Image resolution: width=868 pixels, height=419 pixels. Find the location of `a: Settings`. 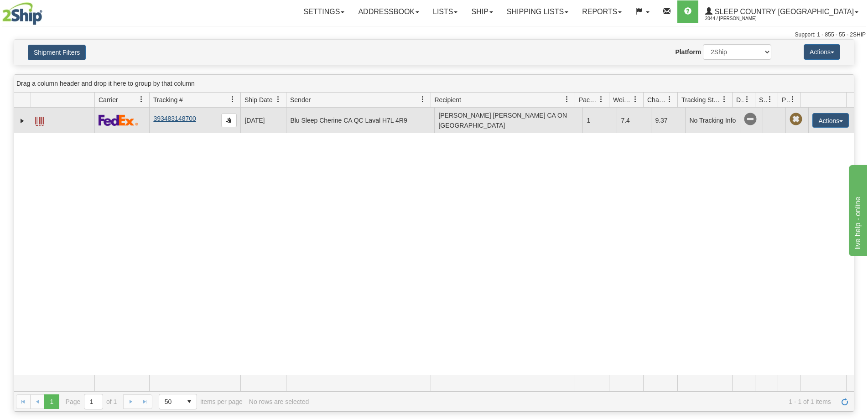

a: Settings is located at coordinates (324, 12).